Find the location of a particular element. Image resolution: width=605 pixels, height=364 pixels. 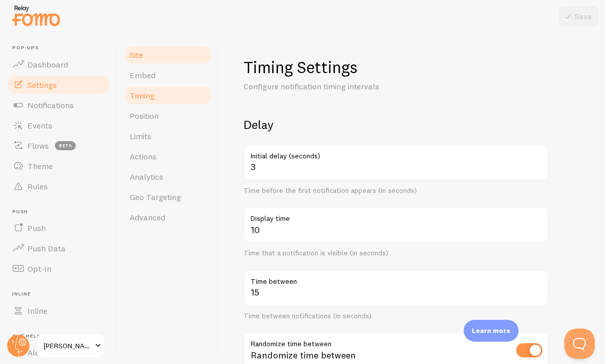

a: Settings is located at coordinates (59, 85).